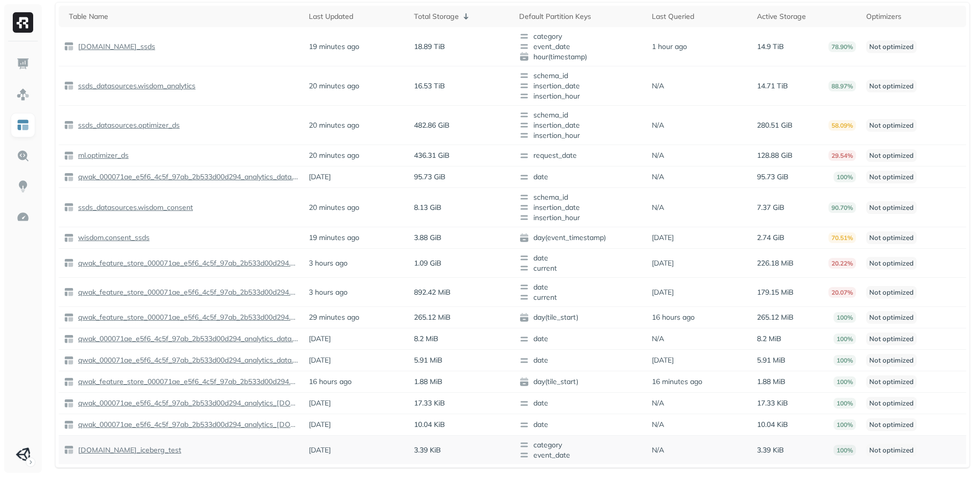 The image size is (980, 477). What do you see at coordinates (775, 125) in the screenshot?
I see `p: 280.51 GiB` at bounding box center [775, 125].